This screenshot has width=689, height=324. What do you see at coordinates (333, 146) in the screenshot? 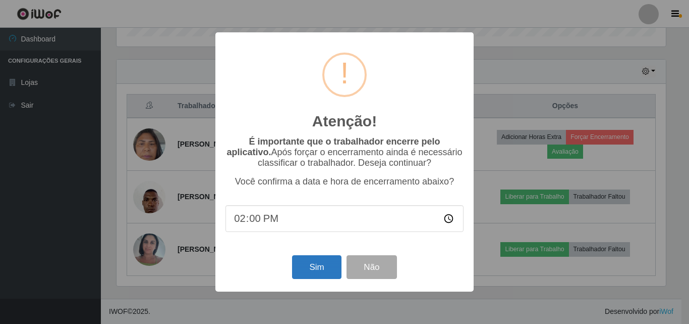
I see `b: É importante que o trabalhador encerre pelo aplicativo.` at bounding box center [333, 146].